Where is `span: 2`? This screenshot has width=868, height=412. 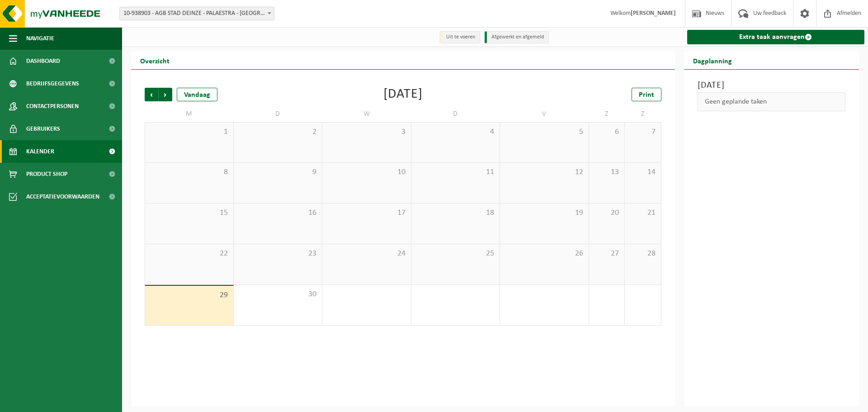 span: 2 is located at coordinates (278, 132).